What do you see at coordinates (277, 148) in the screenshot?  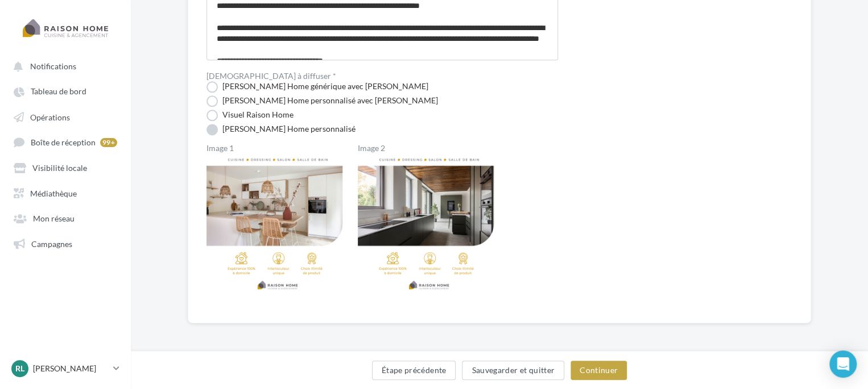 I see `label: Image 1` at bounding box center [277, 148].